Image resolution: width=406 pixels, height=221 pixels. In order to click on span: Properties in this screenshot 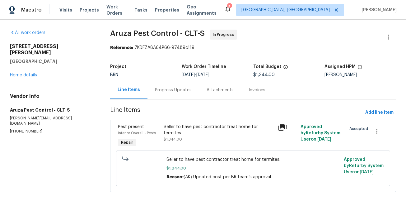, I will do `click(167, 10)`.